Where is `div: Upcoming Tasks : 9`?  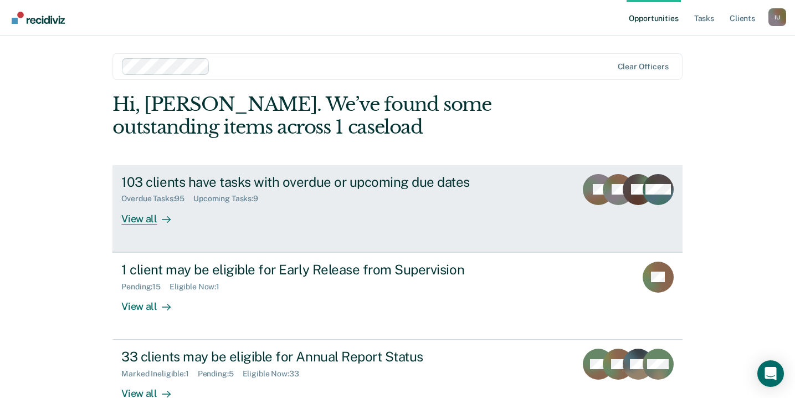
div: Upcoming Tasks : 9 is located at coordinates (230, 198).